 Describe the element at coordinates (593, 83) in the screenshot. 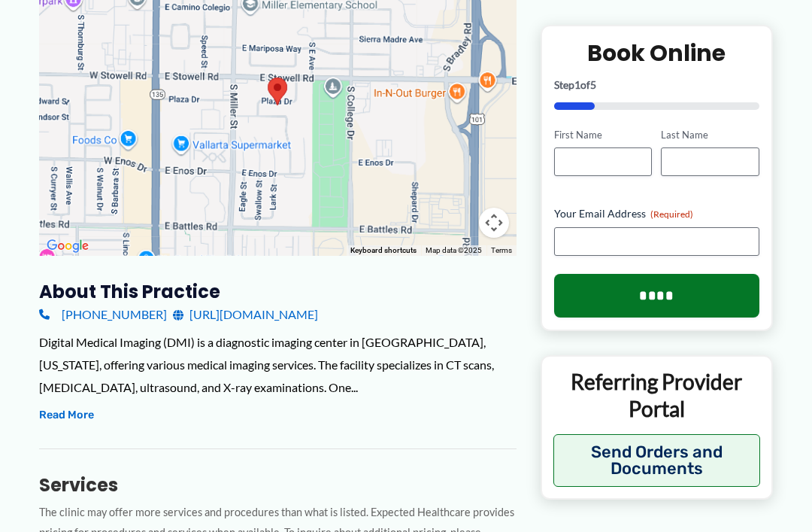

I see `span: 5` at that location.